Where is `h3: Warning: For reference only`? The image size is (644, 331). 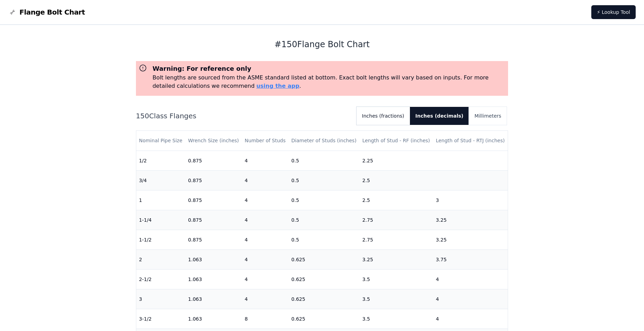
h3: Warning: For reference only is located at coordinates (329, 69).